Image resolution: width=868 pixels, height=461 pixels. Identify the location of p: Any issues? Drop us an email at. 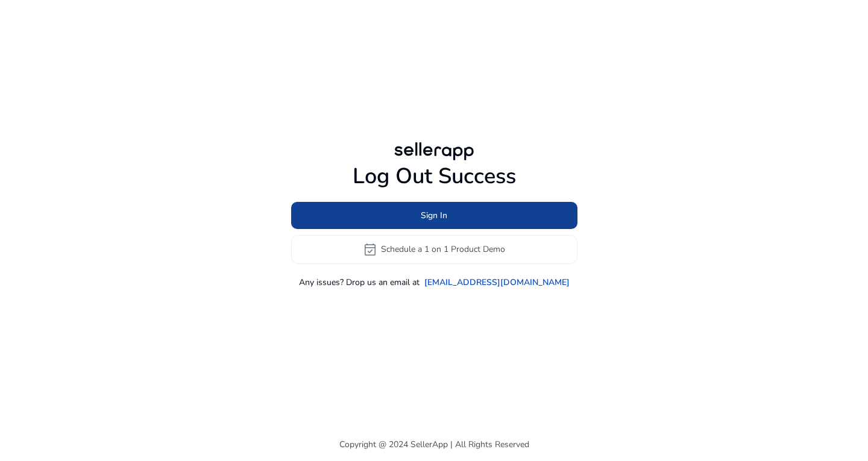
(359, 282).